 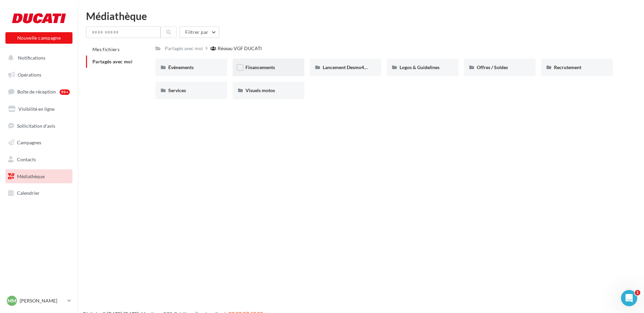 I want to click on span: Campagnes, so click(x=29, y=142).